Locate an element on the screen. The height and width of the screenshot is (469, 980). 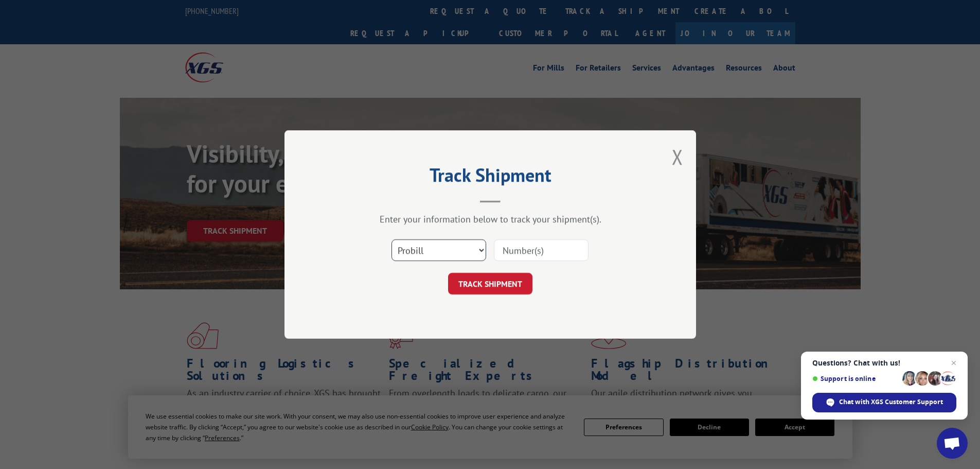
button: TRACK SHIPMENT is located at coordinates (490, 283).